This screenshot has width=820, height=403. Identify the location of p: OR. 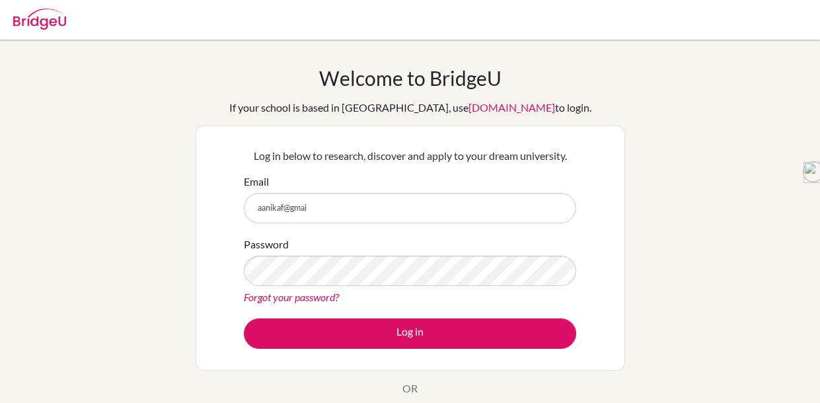
(410, 389).